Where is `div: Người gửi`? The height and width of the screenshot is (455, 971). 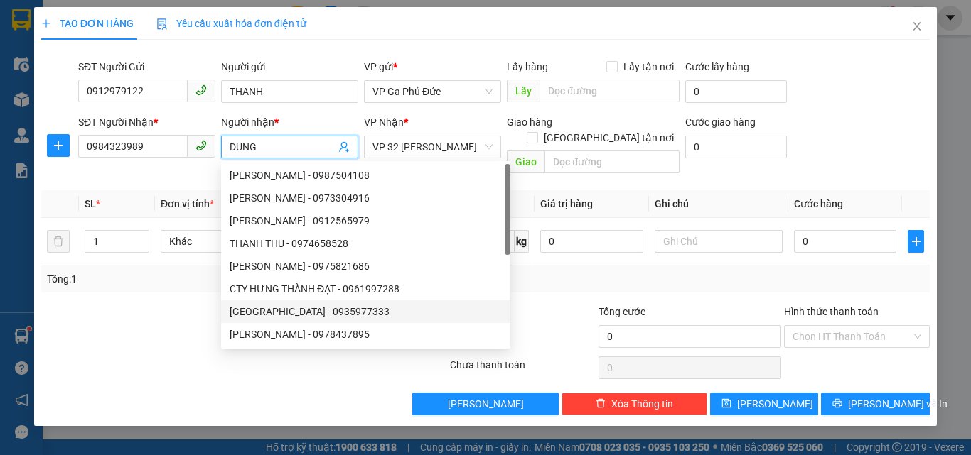 div: Người gửi is located at coordinates (289, 67).